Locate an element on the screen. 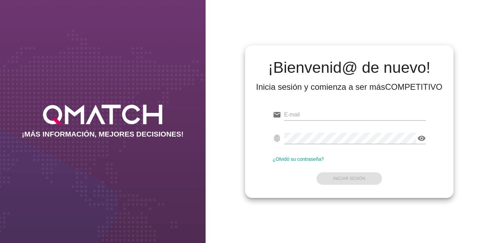 Image resolution: width=493 pixels, height=243 pixels. div: Inicia sesión y comienza a ser más is located at coordinates (350, 87).